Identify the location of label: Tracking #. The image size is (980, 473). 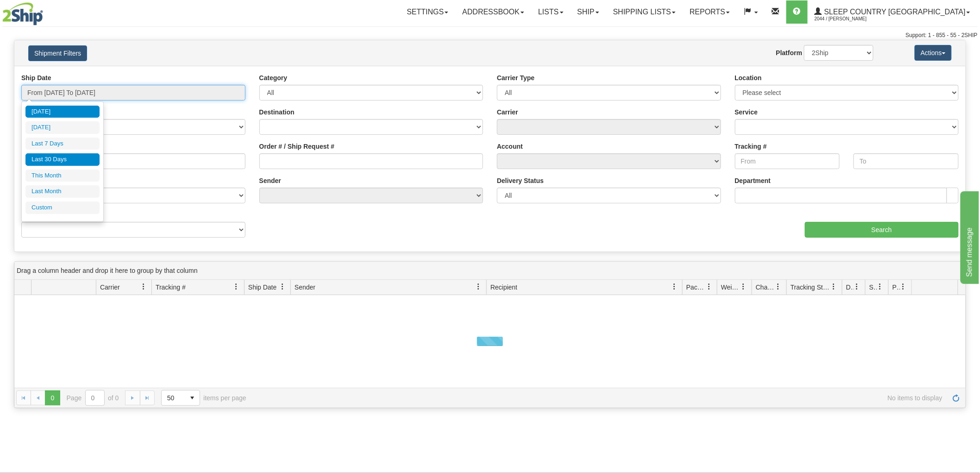
(751, 146).